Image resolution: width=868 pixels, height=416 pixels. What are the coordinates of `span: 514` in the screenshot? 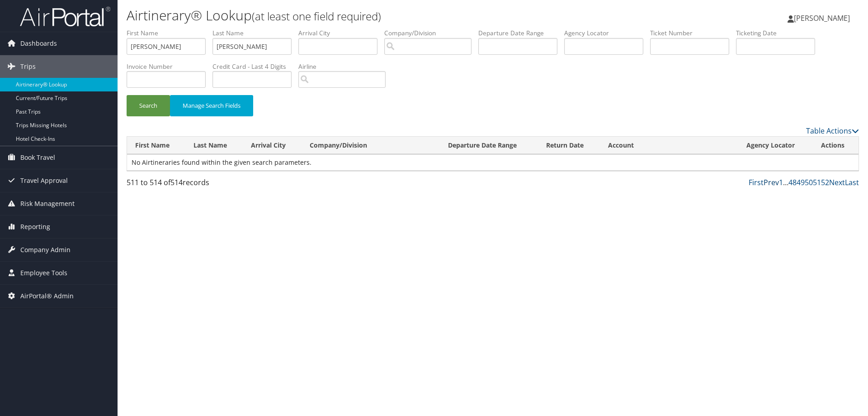 It's located at (176, 182).